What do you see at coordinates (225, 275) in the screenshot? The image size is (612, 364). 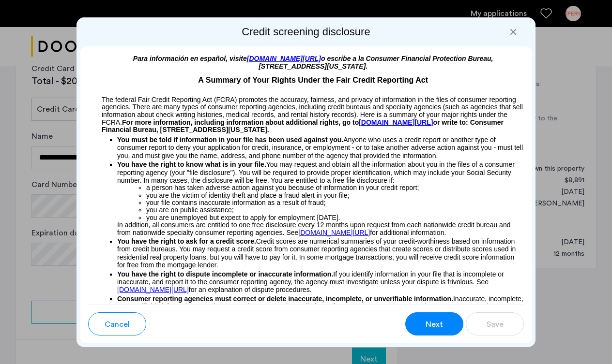 I see `span: You have the right to dispute incomplete or inaccurate information.` at bounding box center [225, 275].